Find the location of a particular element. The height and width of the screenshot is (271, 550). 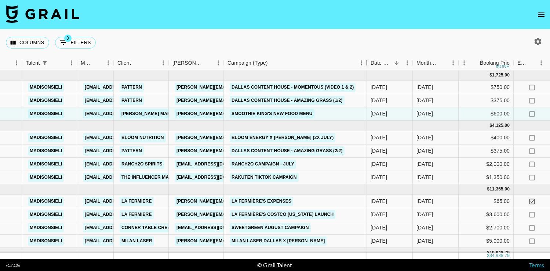

div: Date Created is located at coordinates (390, 63).